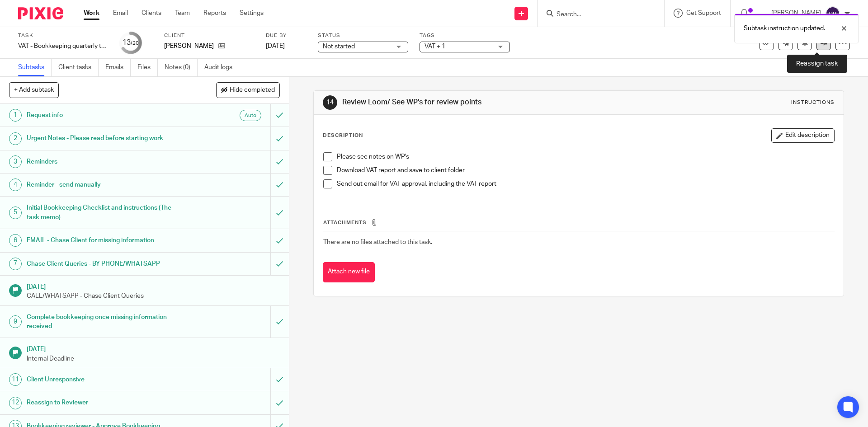 The width and height of the screenshot is (868, 427). What do you see at coordinates (785, 28) in the screenshot?
I see `p: Subtask instruction updated.` at bounding box center [785, 28].